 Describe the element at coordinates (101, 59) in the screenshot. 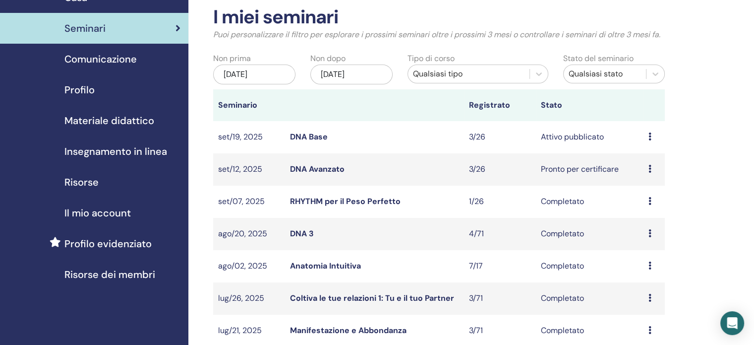

I see `span: Comunicazione` at that location.